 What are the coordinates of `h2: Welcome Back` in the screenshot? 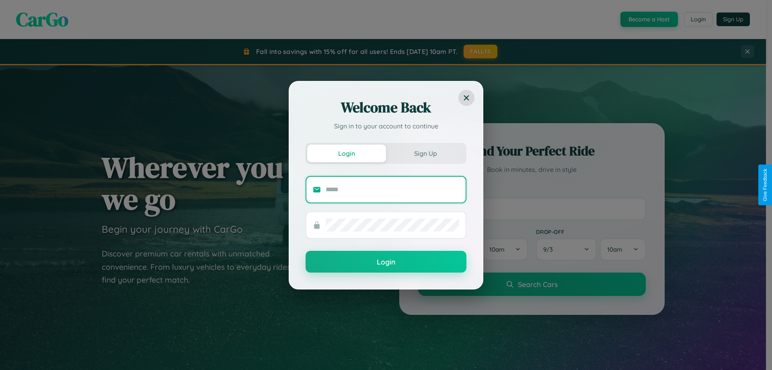 It's located at (386, 107).